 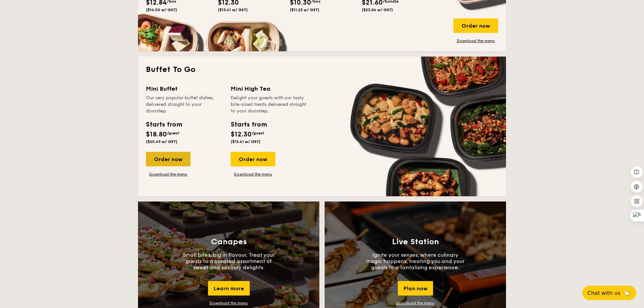 What do you see at coordinates (415, 261) in the screenshot?
I see `p: Ignite your senses, where culinary magic happens, treating you and your guests to a tantalising e...` at bounding box center [415, 261].